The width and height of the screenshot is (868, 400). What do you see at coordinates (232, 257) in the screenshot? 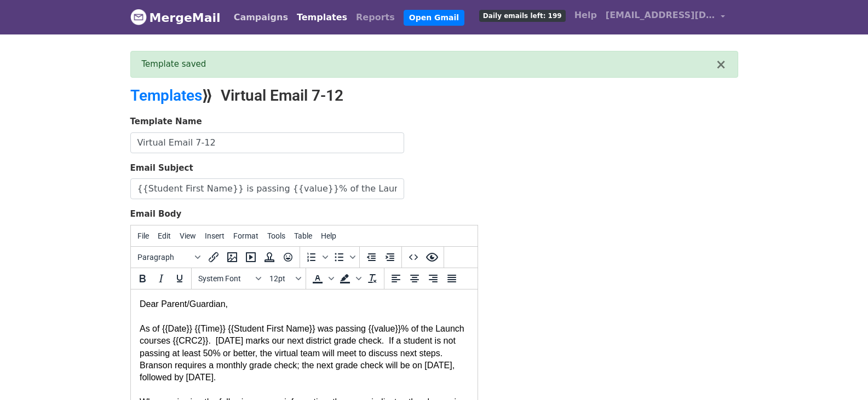
I see `button: Insert/edit image` at bounding box center [232, 257].